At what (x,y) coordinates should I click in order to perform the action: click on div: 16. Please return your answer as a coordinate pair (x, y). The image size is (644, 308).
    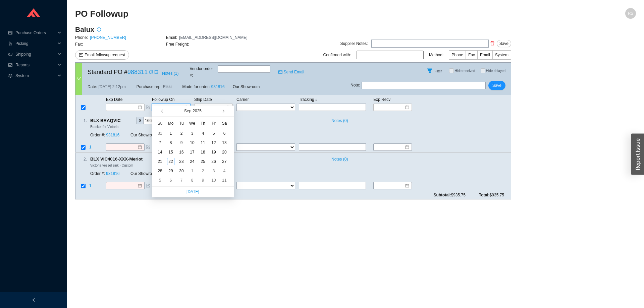
    Looking at the image, I should click on (182, 152).